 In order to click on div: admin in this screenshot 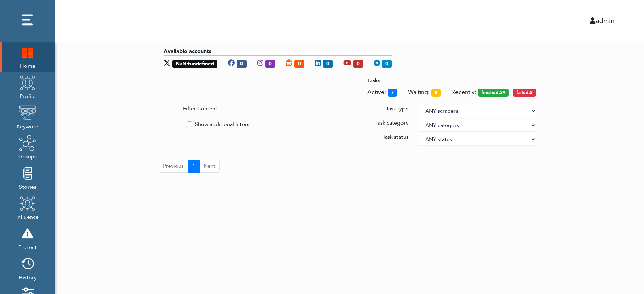, I will do `click(477, 21)`.